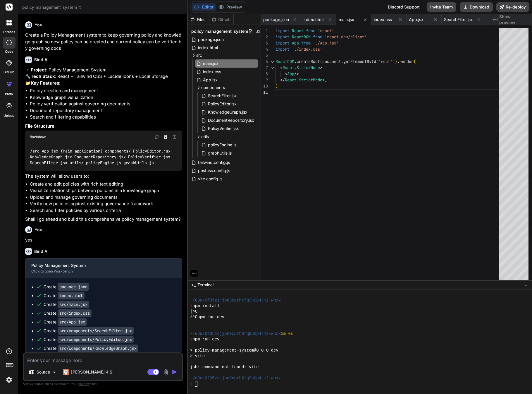  What do you see at coordinates (287, 334) in the screenshot?
I see `span: 5m 0s` at bounding box center [287, 334].